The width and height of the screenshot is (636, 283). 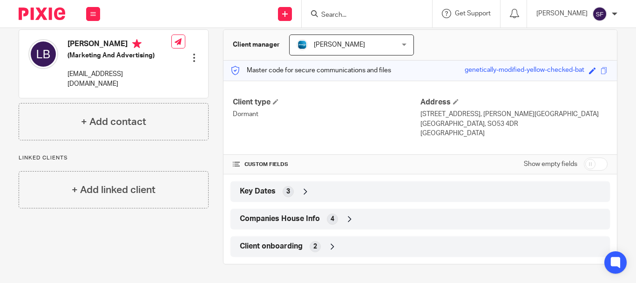 What do you see at coordinates (326, 102) in the screenshot?
I see `h4: Client type` at bounding box center [326, 102].